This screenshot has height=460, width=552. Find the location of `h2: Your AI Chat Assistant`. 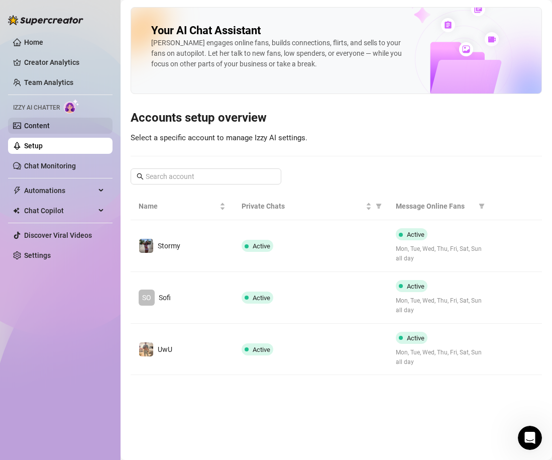

h2: Your AI Chat Assistant is located at coordinates (206, 31).